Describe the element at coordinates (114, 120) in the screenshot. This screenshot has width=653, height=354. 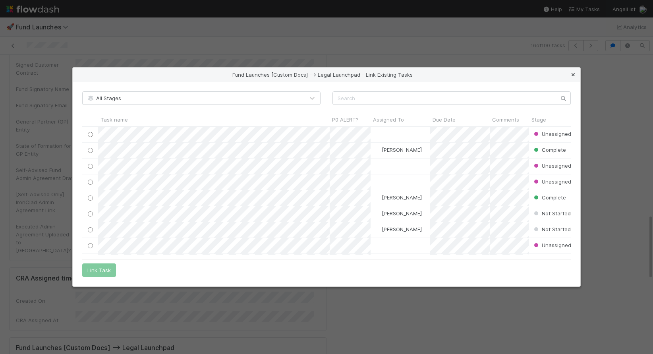
I see `span: Task name` at that location.